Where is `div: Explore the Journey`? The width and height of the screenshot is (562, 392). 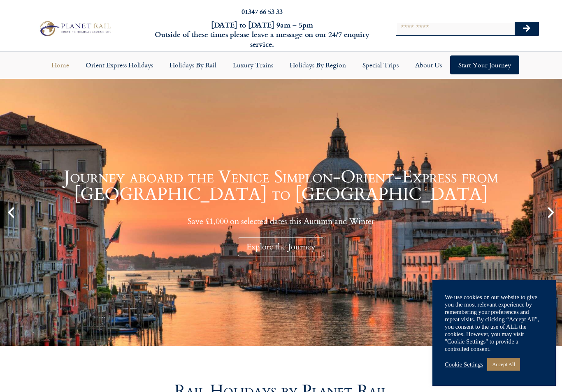 div: Explore the Journey is located at coordinates (281, 247).